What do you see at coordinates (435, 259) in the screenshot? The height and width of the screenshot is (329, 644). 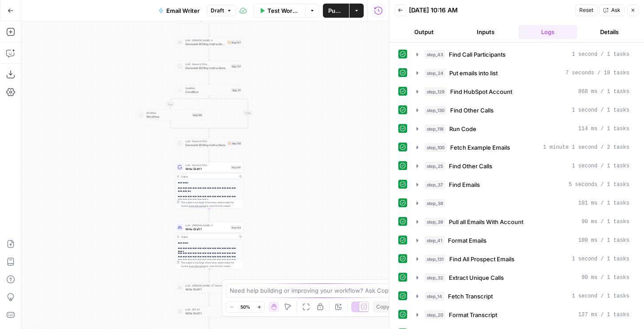 I see `span: step_131` at bounding box center [435, 259].